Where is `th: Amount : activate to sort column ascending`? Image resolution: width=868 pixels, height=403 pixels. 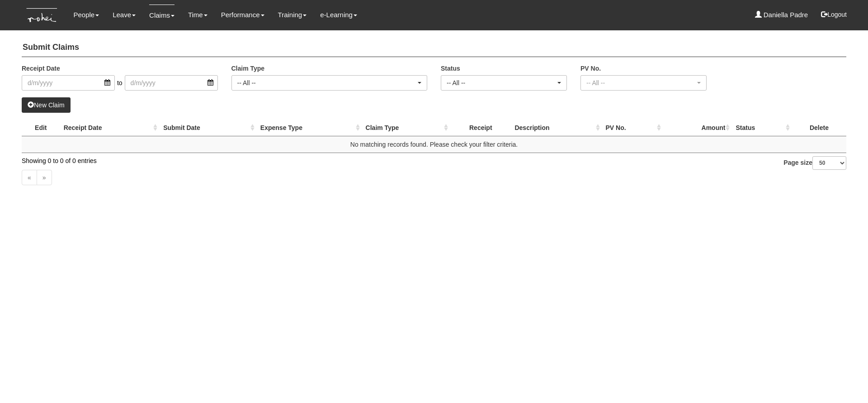 th: Amount : activate to sort column ascending is located at coordinates (698, 128).